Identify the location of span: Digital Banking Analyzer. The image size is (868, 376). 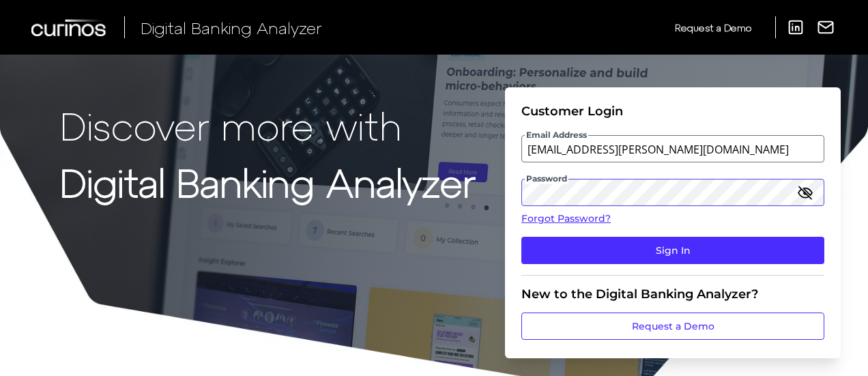
(231, 27).